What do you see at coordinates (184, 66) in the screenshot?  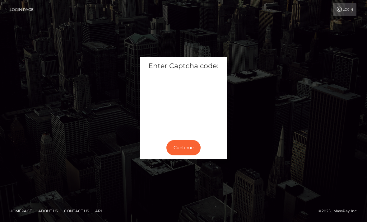 I see `h5: Enter Captcha code:` at bounding box center [184, 66].